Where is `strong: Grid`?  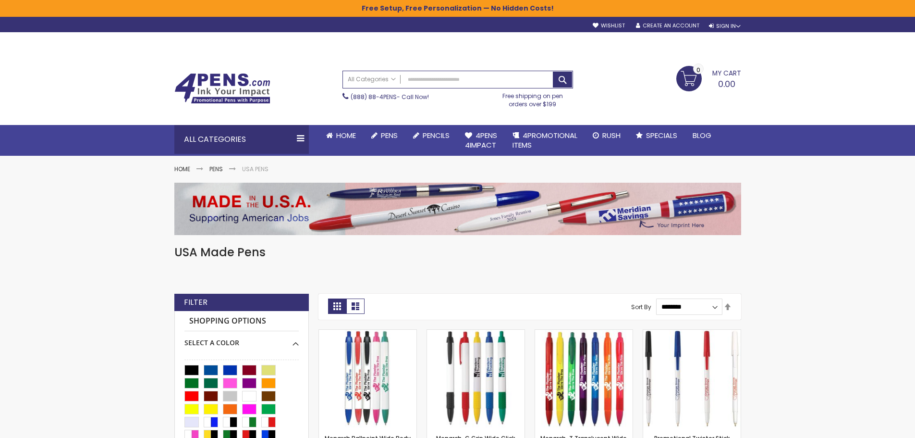
strong: Grid is located at coordinates (337, 306).